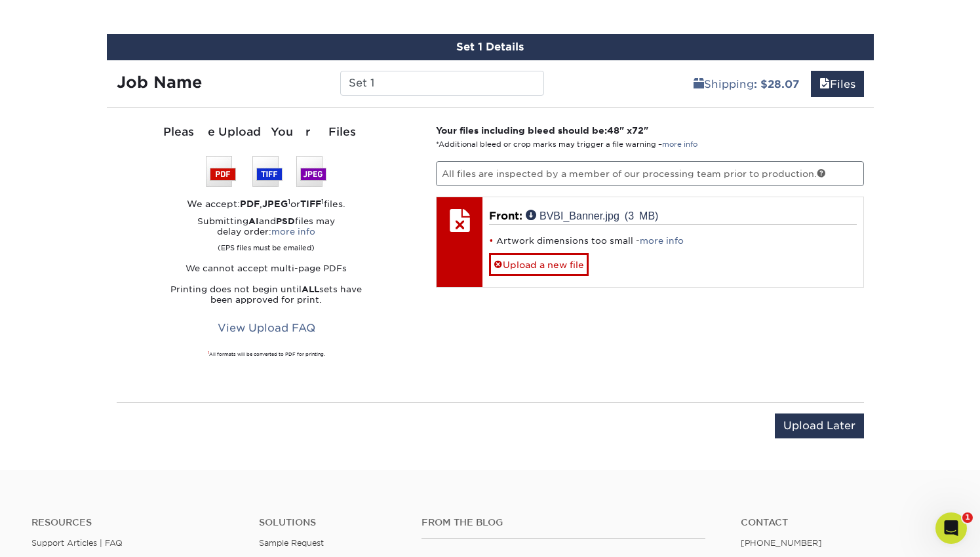 This screenshot has width=980, height=557. What do you see at coordinates (267, 295) in the screenshot?
I see `p: Printing does not begin until sets have been approved for print.` at bounding box center [267, 295].